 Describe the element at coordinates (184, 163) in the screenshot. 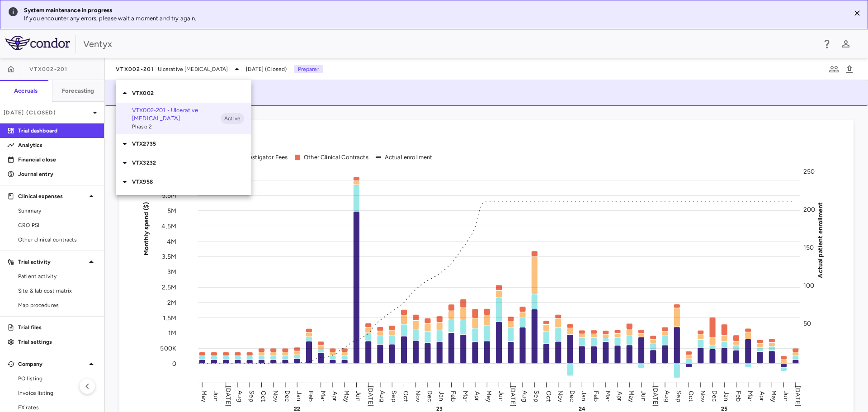

I see `div: VTX3232` at that location.